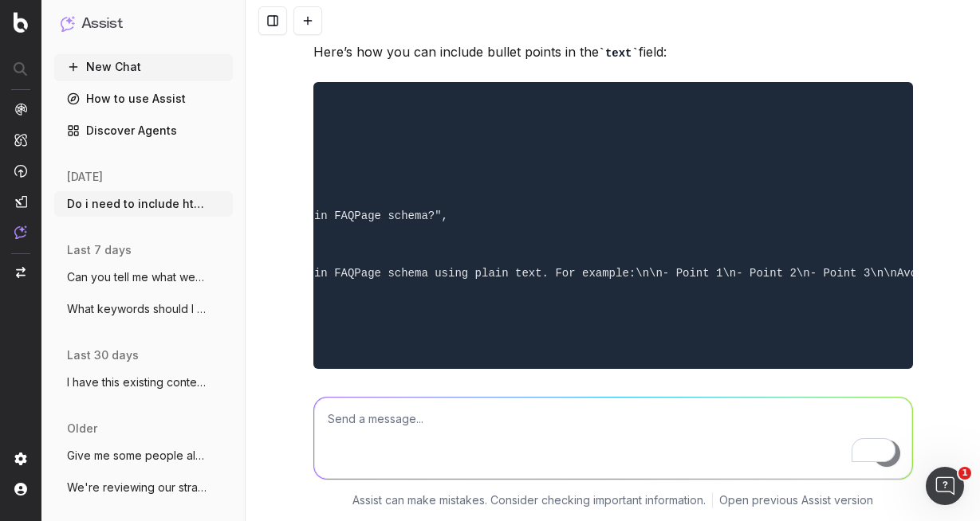 The height and width of the screenshot is (521, 980). What do you see at coordinates (137, 205) in the screenshot?
I see `span: Do i need to include html tags within FA` at bounding box center [137, 205].